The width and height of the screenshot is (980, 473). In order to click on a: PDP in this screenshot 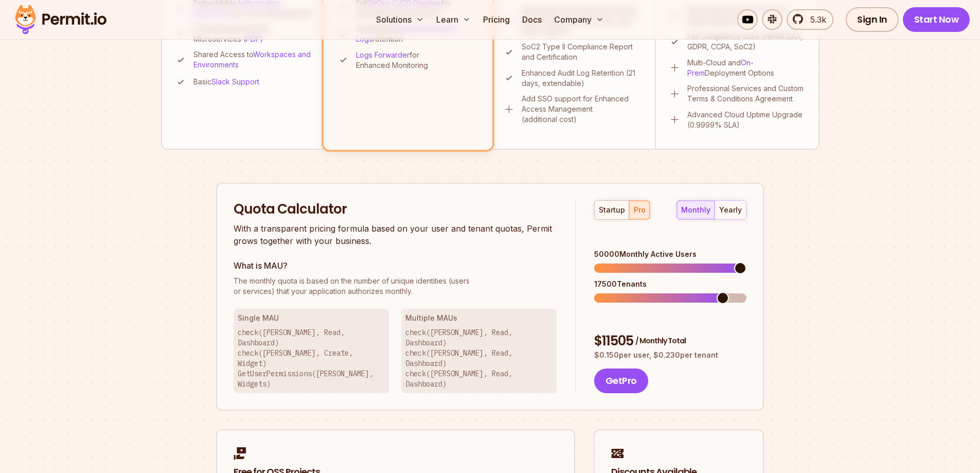, I will do `click(253, 39)`.